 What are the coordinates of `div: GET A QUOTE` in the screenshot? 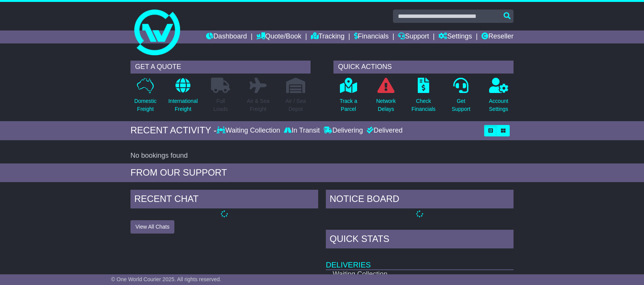 It's located at (221, 67).